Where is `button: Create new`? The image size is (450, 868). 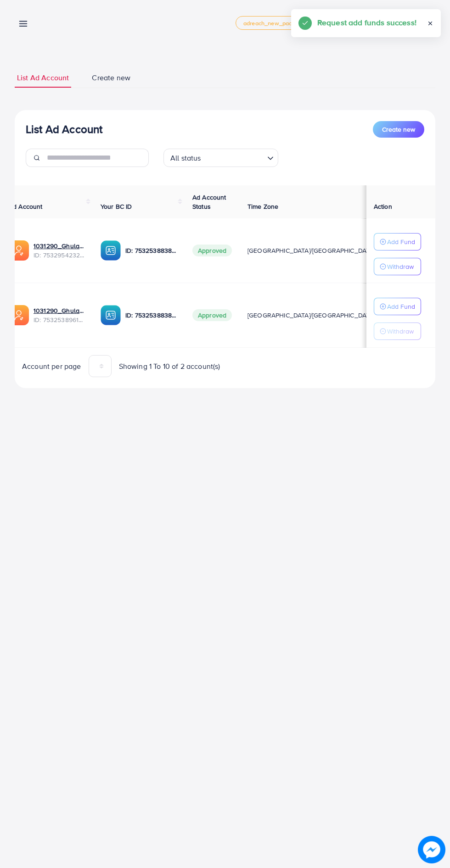 button: Create new is located at coordinates (399, 129).